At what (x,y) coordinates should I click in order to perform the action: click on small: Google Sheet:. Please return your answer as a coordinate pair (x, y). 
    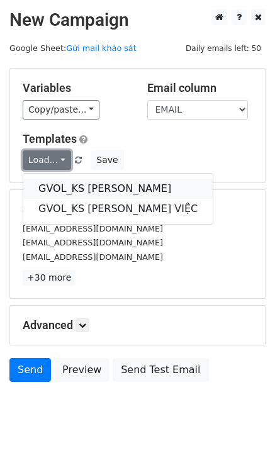
    Looking at the image, I should click on (73, 48).